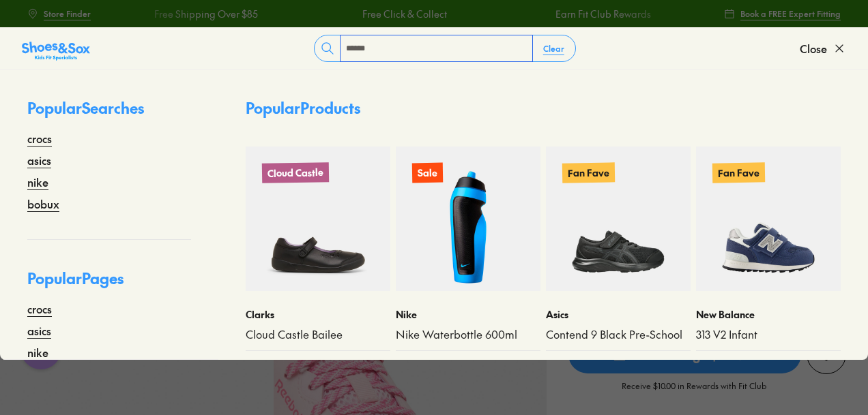  I want to click on span: Close, so click(814, 48).